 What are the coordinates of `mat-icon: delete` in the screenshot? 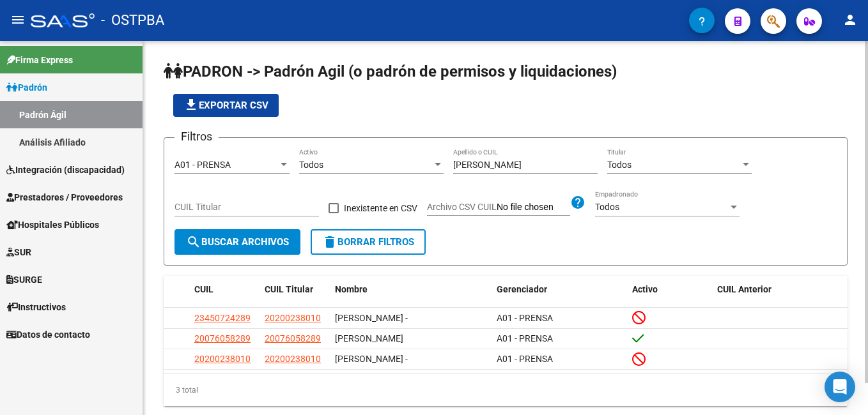 It's located at (329, 242).